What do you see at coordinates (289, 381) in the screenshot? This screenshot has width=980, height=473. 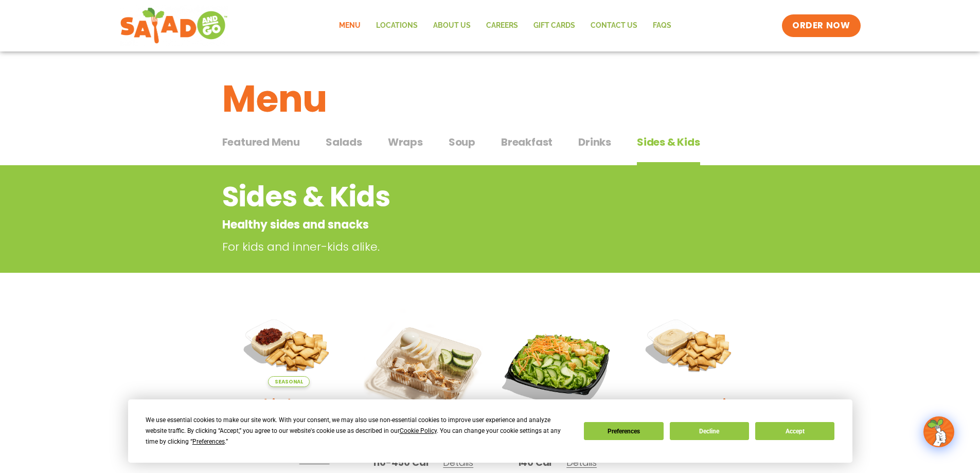 I see `span: Seasonal` at bounding box center [289, 381].